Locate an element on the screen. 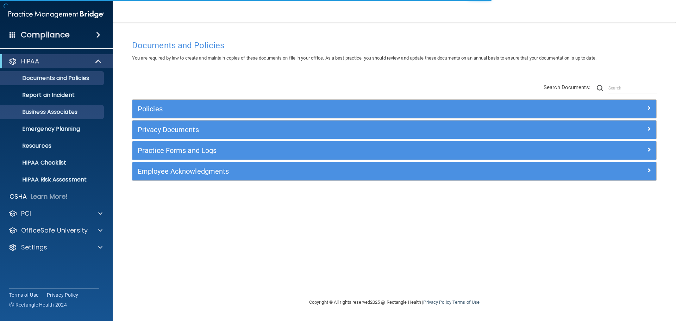 The height and width of the screenshot is (321, 676). h4: Compliance is located at coordinates (45, 35).